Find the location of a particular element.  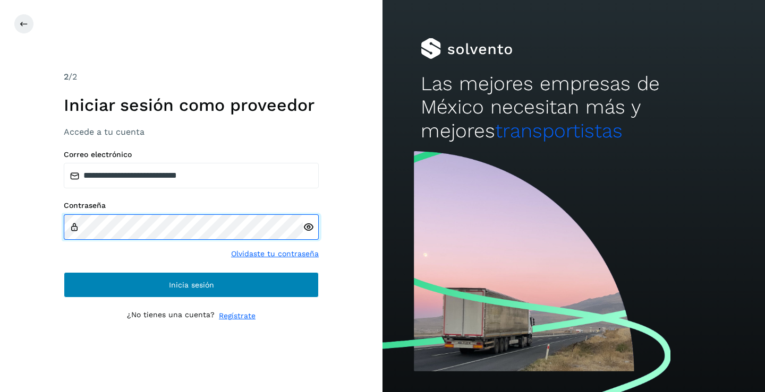

div: /2 is located at coordinates (191, 77).